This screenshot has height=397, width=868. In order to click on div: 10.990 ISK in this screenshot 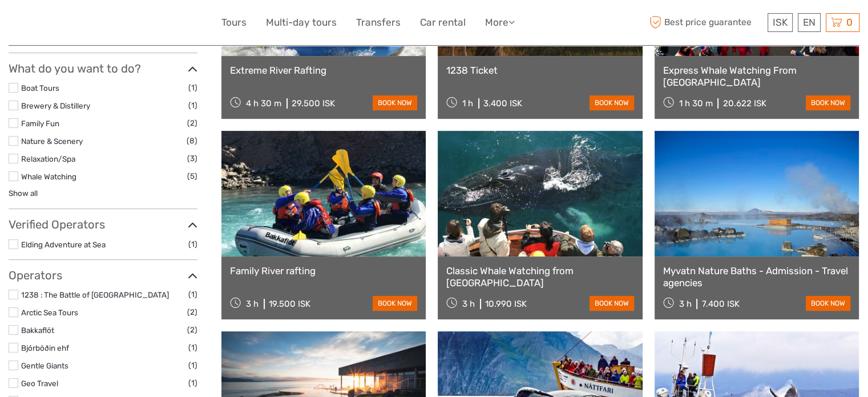, I will do `click(506, 304)`.